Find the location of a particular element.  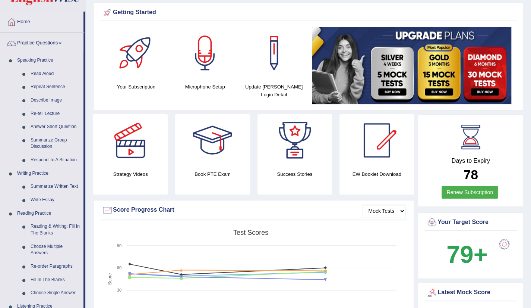

a: Practice Questions is located at coordinates (42, 42).